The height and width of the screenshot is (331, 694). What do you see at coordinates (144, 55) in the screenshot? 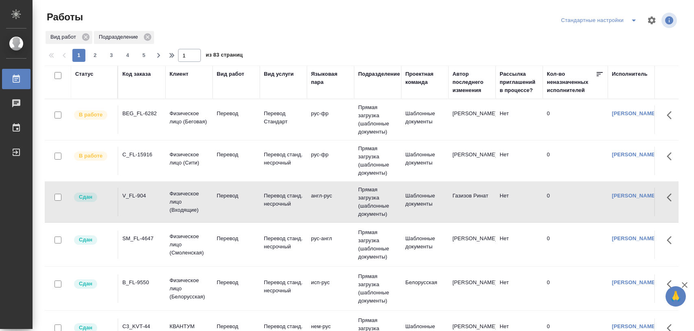
I see `button: 5` at bounding box center [144, 55].